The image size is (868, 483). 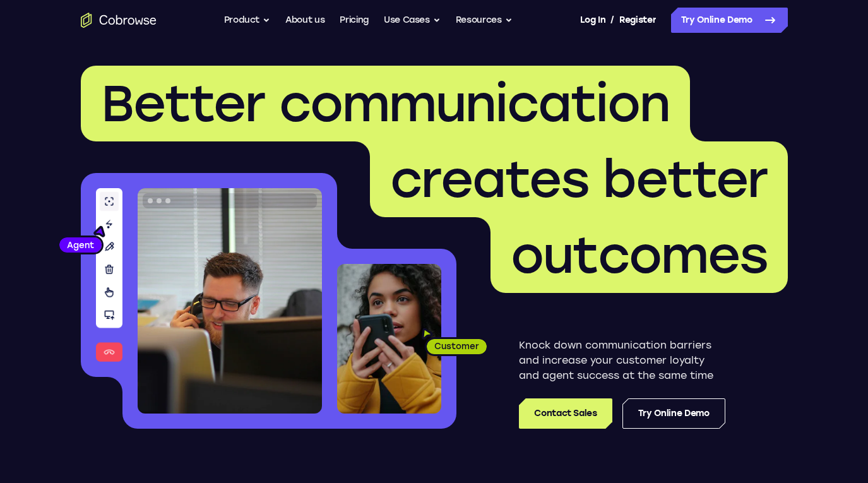 I want to click on img: A customer support agent talking on the phone, so click(x=230, y=301).